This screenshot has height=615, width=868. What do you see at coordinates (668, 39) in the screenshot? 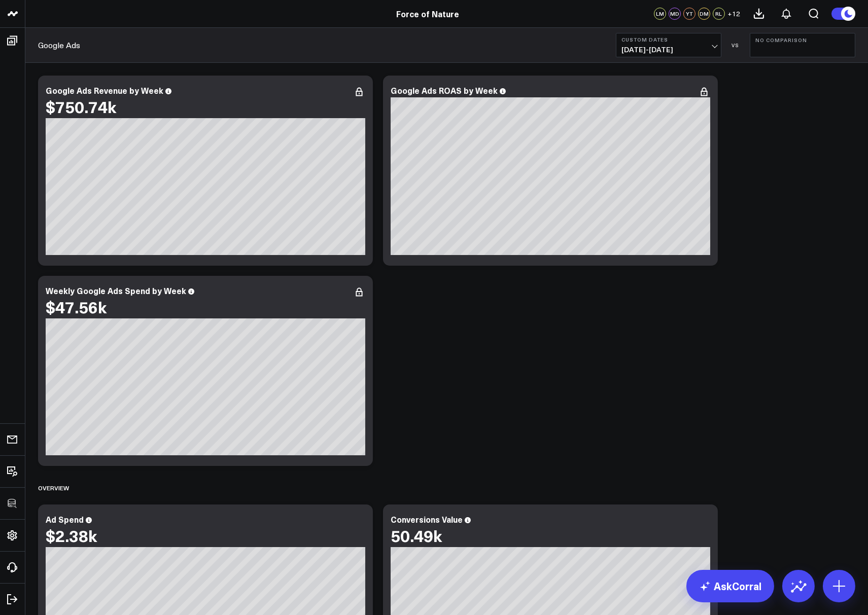
I see `b: Custom Dates` at bounding box center [668, 39].